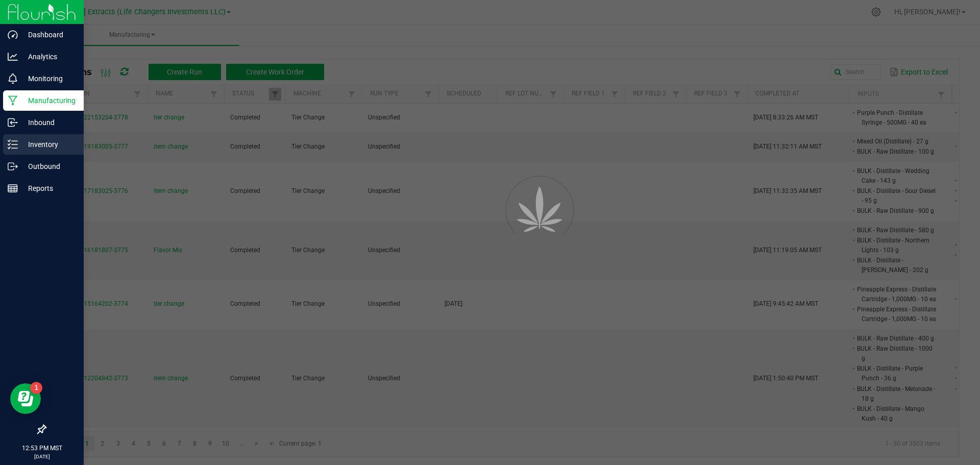 The width and height of the screenshot is (980, 465). What do you see at coordinates (13, 78) in the screenshot?
I see `inline-svg: Monitoring` at bounding box center [13, 78].